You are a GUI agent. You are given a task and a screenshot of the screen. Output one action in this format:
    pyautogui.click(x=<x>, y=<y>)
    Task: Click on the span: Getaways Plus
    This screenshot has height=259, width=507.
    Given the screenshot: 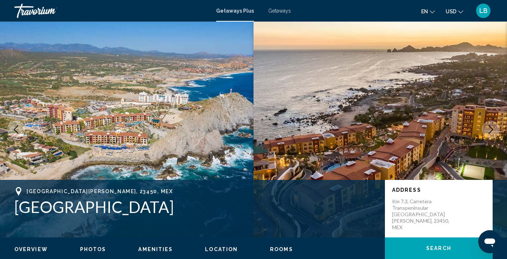 What is the action you would take?
    pyautogui.click(x=235, y=11)
    